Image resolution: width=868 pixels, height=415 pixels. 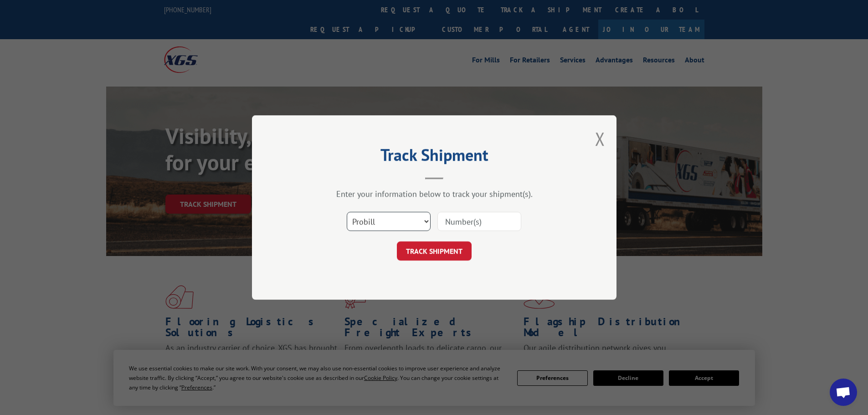 What do you see at coordinates (434, 251) in the screenshot?
I see `button: TRACK SHIPMENT` at bounding box center [434, 251].